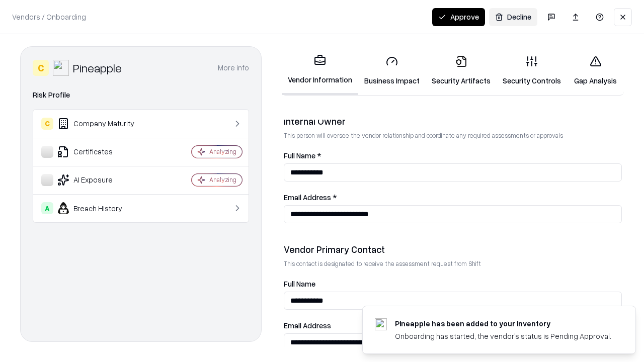 Image resolution: width=644 pixels, height=362 pixels. What do you see at coordinates (453, 264) in the screenshot?
I see `p: This contact is designated to receive the assessment request from Shift` at bounding box center [453, 264].